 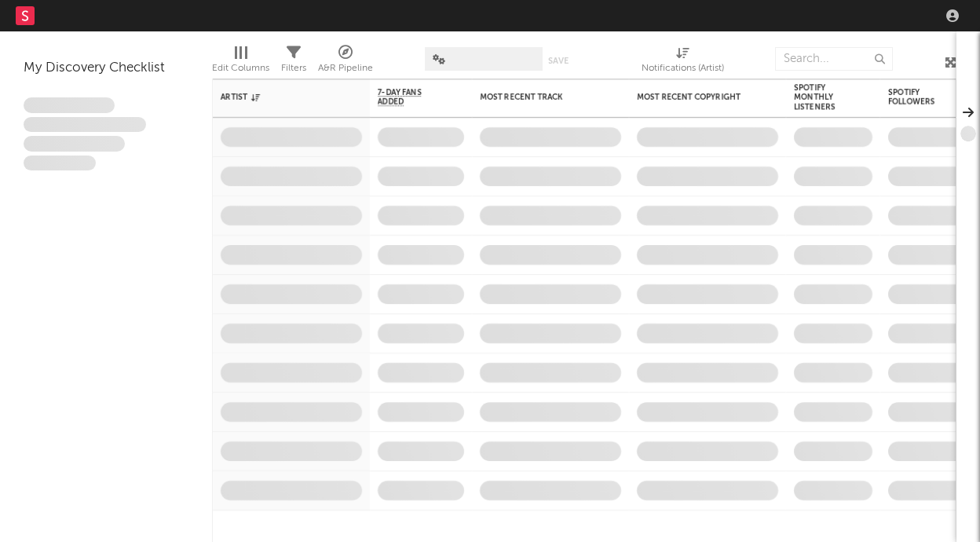 What do you see at coordinates (409, 98) in the screenshot?
I see `span: 7-Day Fans Added` at bounding box center [409, 98].